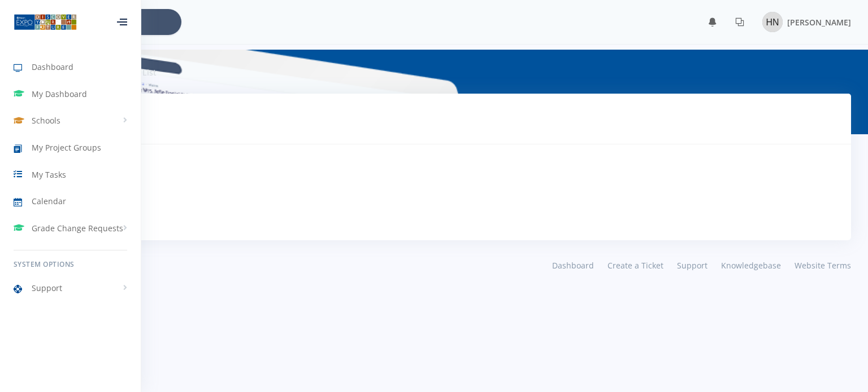  Describe the element at coordinates (46, 120) in the screenshot. I see `span: Schools` at that location.